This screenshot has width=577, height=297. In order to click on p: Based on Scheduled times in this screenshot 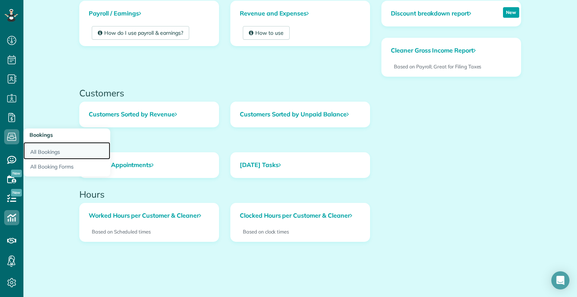, I will do `click(149, 231)`.